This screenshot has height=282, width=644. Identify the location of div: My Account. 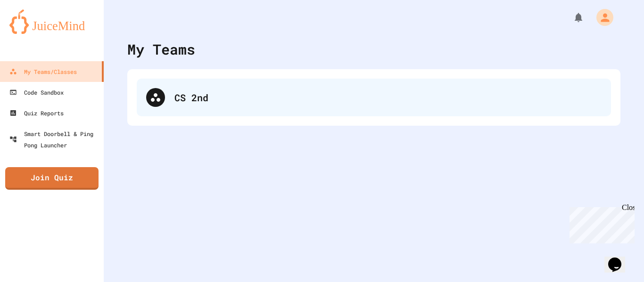
(601, 17).